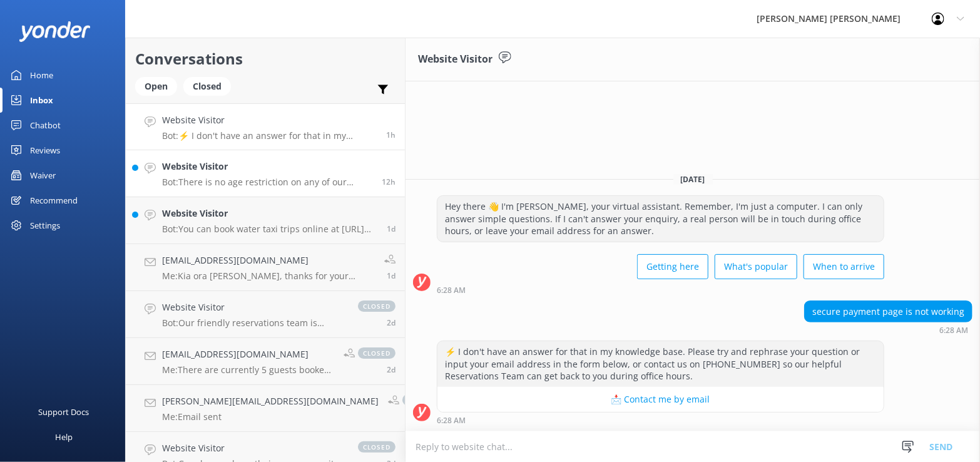 Image resolution: width=980 pixels, height=462 pixels. I want to click on p: Bot: Our friendly reservations team is available to take phone calls and answer emails from 7.30a..., so click(253, 323).